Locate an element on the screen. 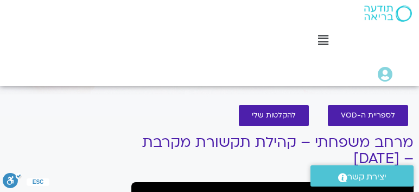 The image size is (419, 192). span: להקלטות שלי is located at coordinates (274, 115).